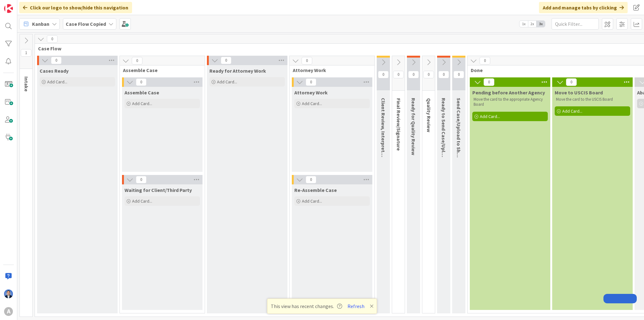 The width and height of the screenshot is (644, 320). Describe the element at coordinates (26, 84) in the screenshot. I see `span: Intake` at that location.